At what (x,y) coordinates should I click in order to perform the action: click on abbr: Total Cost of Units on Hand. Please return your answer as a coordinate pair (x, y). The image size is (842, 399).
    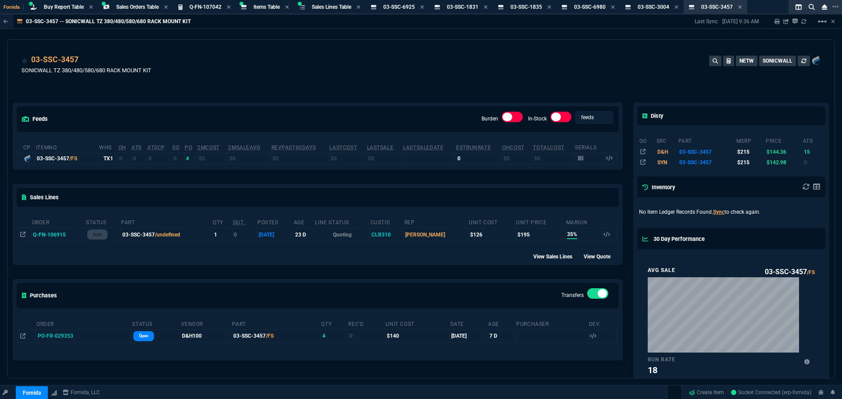
    Looking at the image, I should click on (548, 148).